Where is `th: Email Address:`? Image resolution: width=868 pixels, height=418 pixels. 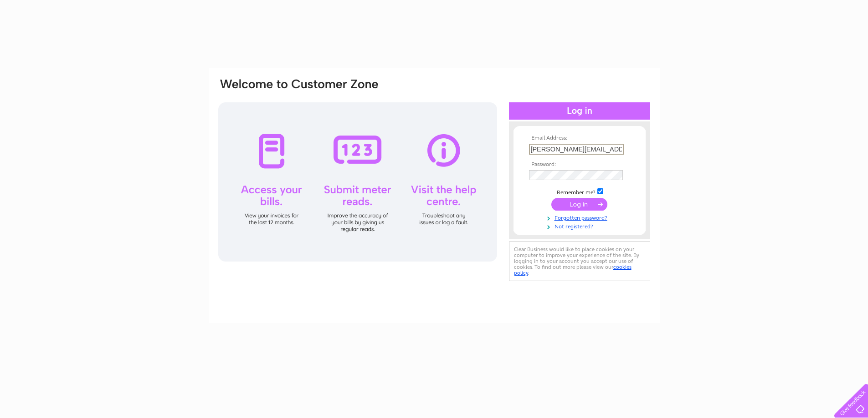 th: Email Address: is located at coordinates (580, 138).